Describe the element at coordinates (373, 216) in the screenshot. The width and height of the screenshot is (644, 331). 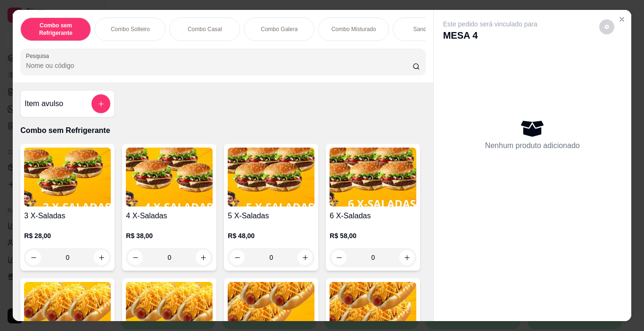
I see `h4: 6 X-Saladas` at that location.